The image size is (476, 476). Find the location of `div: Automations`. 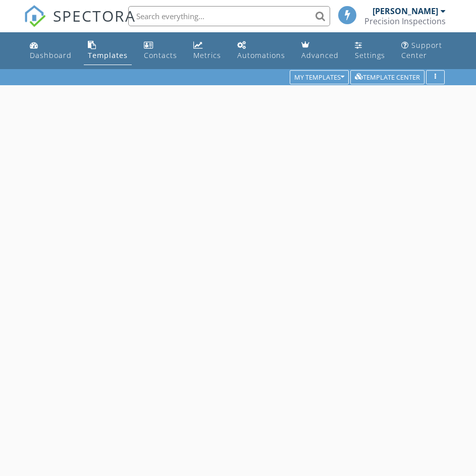

div: Automations is located at coordinates (261, 55).